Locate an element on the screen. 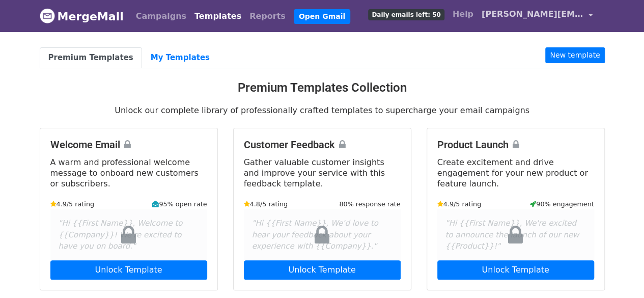 The height and width of the screenshot is (298, 644). small: 4.8/5 rating is located at coordinates (266, 204).